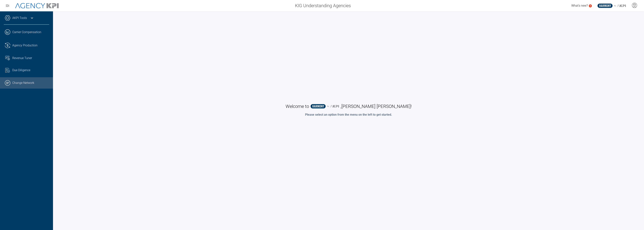 The image size is (644, 230). Describe the element at coordinates (323, 6) in the screenshot. I see `span: KIG Understanding Agencies` at that location.